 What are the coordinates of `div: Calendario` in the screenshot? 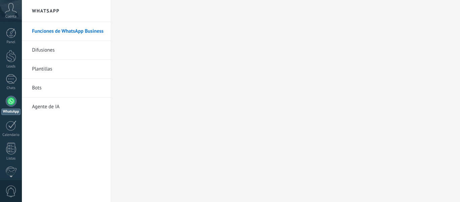 It's located at (11, 135).